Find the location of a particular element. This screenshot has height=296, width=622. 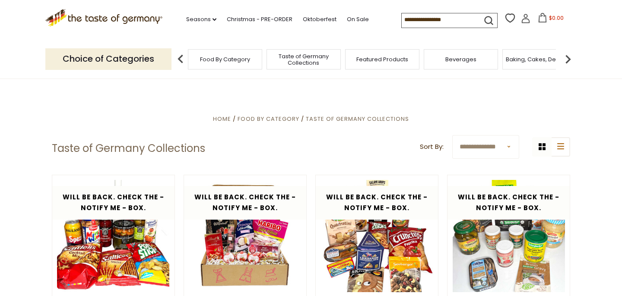

a: On Sale is located at coordinates (358, 19).